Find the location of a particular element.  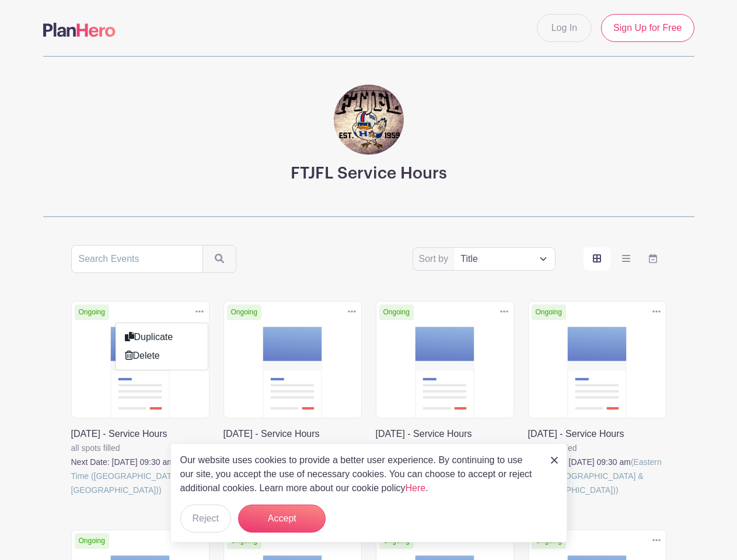

input: Search Events is located at coordinates (137, 259).